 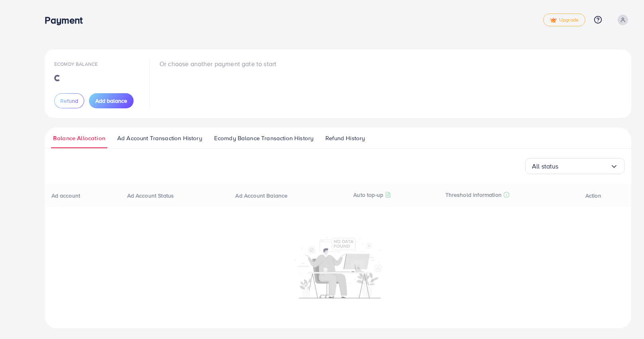 I want to click on input: Search for option, so click(x=584, y=166).